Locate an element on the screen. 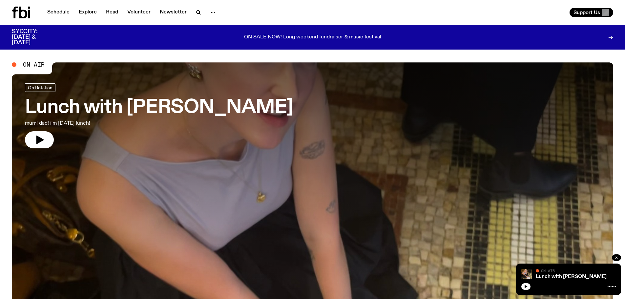 The image size is (625, 299). a: Volunteer is located at coordinates (139, 12).